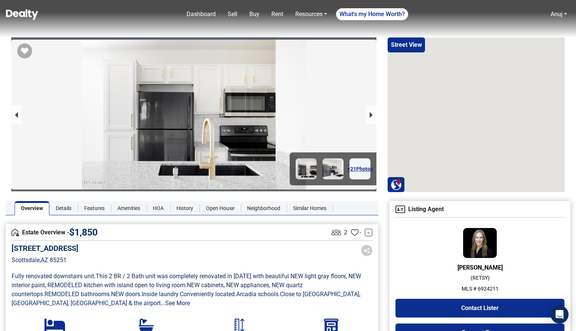 This screenshot has width=576, height=331. I want to click on h4: Listing Agent, so click(480, 209).